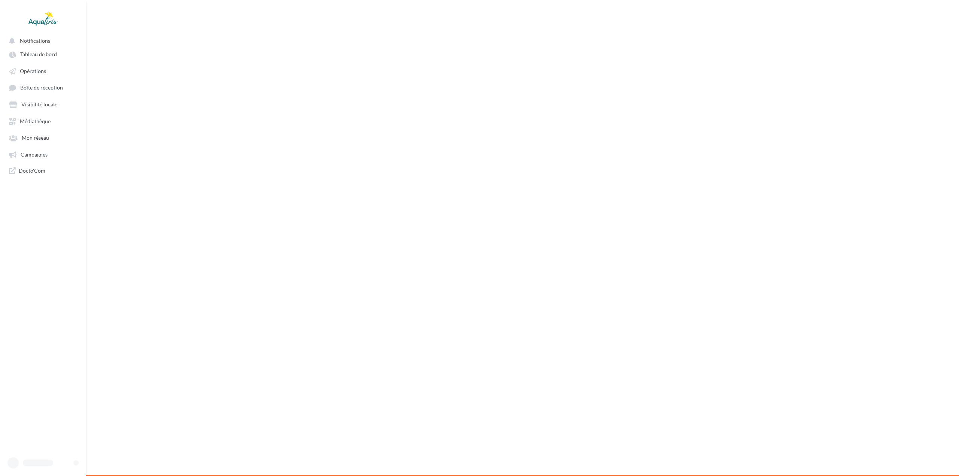 Image resolution: width=959 pixels, height=476 pixels. I want to click on span: Mon réseau, so click(35, 138).